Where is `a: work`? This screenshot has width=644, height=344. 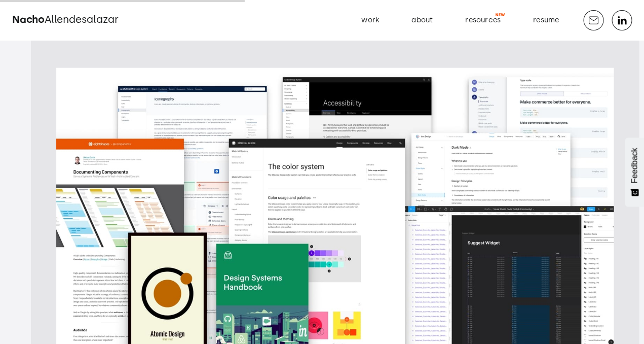 a: work is located at coordinates (370, 20).